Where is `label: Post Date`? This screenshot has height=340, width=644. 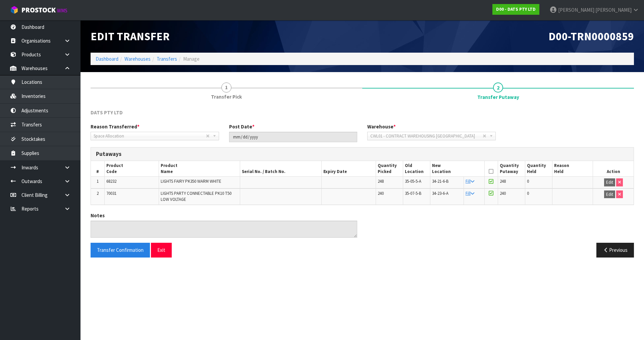
label: Post Date is located at coordinates (242, 127).